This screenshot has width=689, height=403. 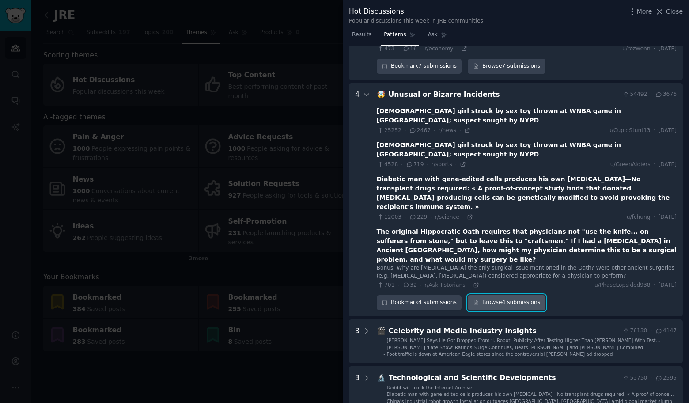 I want to click on span: 473, so click(x=386, y=49).